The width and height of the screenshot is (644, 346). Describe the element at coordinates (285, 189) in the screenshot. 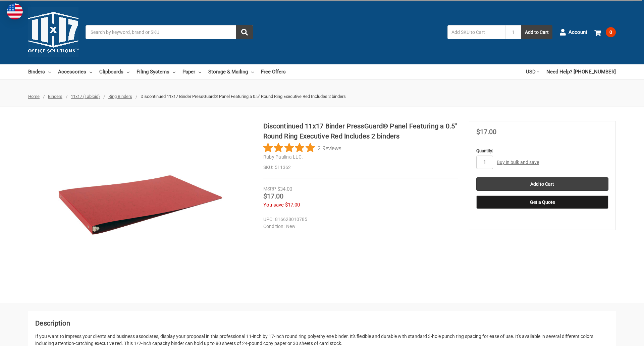

I see `span: $34.00` at that location.